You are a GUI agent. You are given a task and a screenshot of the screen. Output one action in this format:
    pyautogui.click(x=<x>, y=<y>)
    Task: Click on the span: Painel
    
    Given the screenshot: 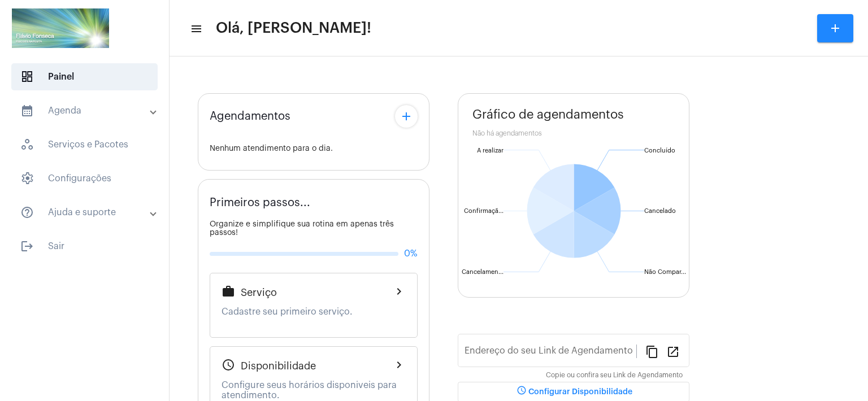 What is the action you would take?
    pyautogui.click(x=84, y=77)
    